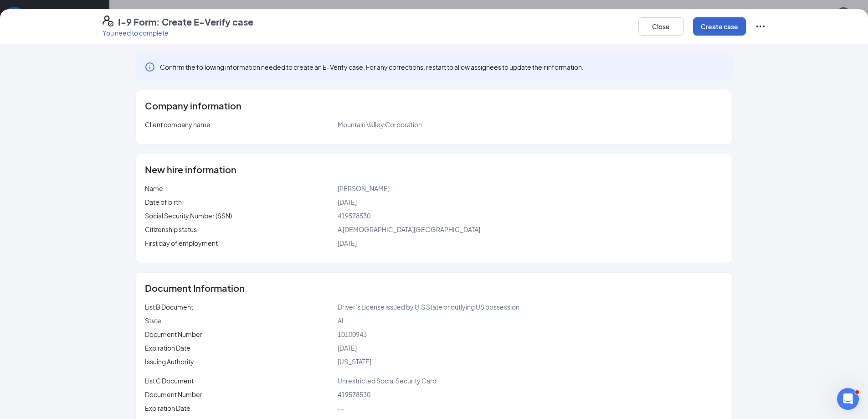  Describe the element at coordinates (719, 27) in the screenshot. I see `button: Create case` at that location.